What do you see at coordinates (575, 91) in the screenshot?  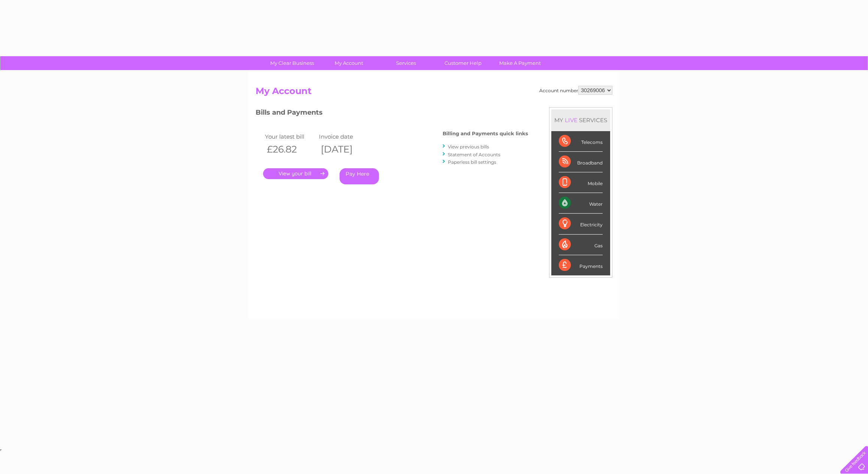 I see `div: Account number` at bounding box center [575, 91].